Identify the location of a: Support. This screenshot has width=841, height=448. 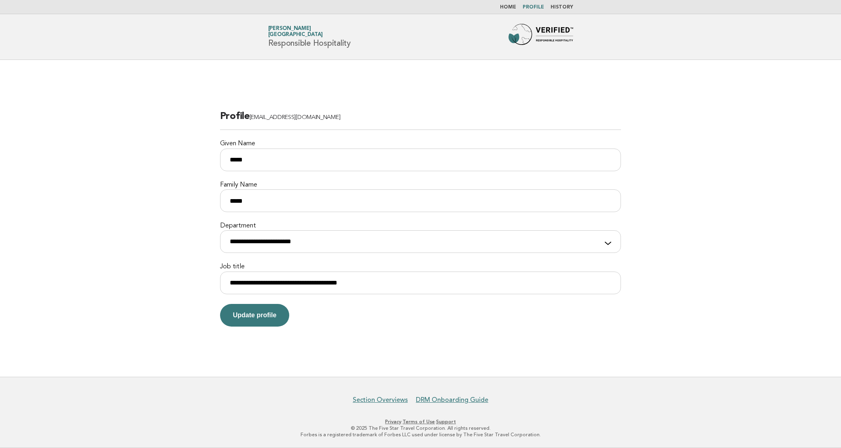
(446, 421).